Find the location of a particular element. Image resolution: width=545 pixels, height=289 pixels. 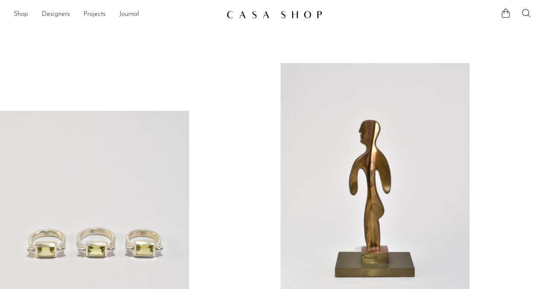

ul: NEW HEADER MENU is located at coordinates (117, 14).